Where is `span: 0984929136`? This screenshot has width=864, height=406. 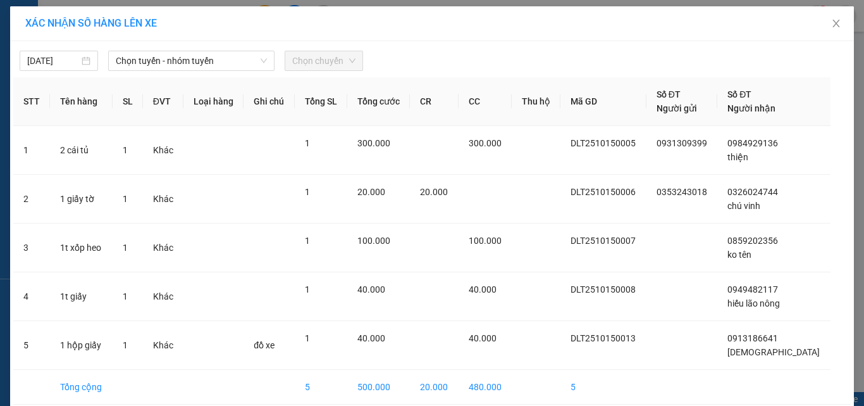 span: 0984929136 is located at coordinates (753, 143).